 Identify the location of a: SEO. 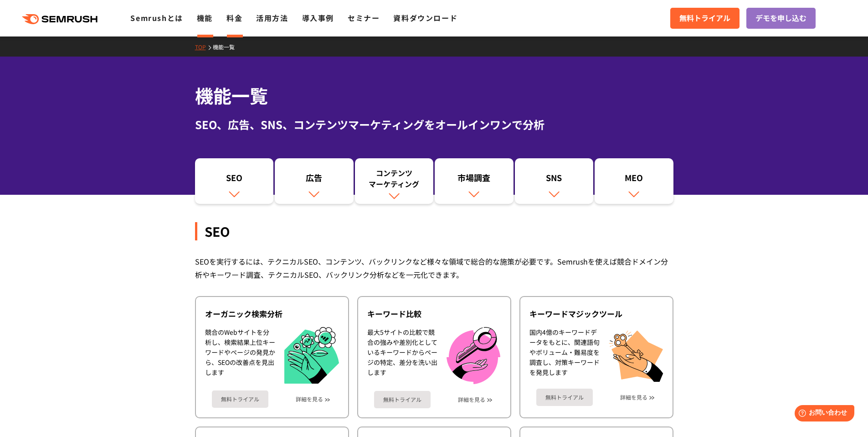
(234, 181).